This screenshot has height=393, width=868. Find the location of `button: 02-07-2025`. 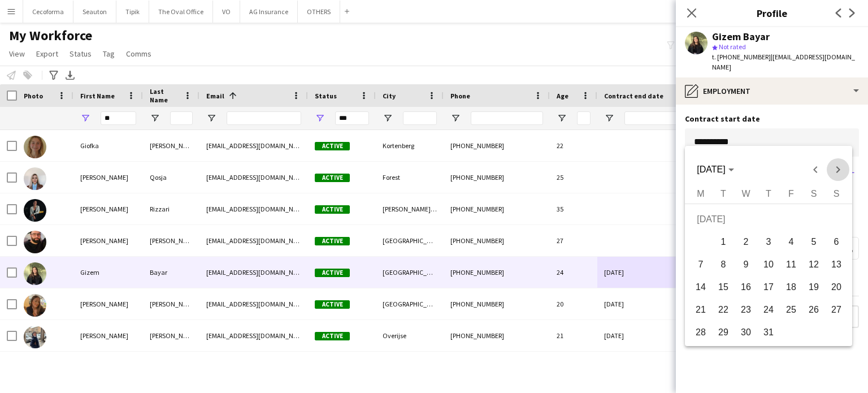

button: 02-07-2025 is located at coordinates (746, 242).